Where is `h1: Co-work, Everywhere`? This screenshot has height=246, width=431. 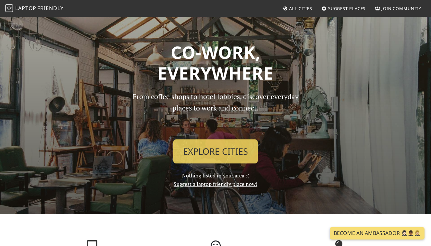
h1: Co-work, Everywhere is located at coordinates (215, 62).